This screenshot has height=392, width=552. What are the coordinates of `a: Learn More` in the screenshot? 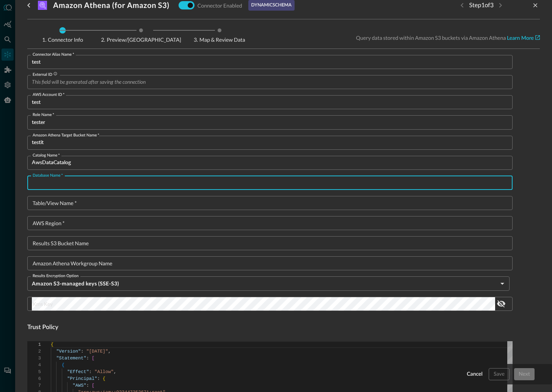 It's located at (523, 38).